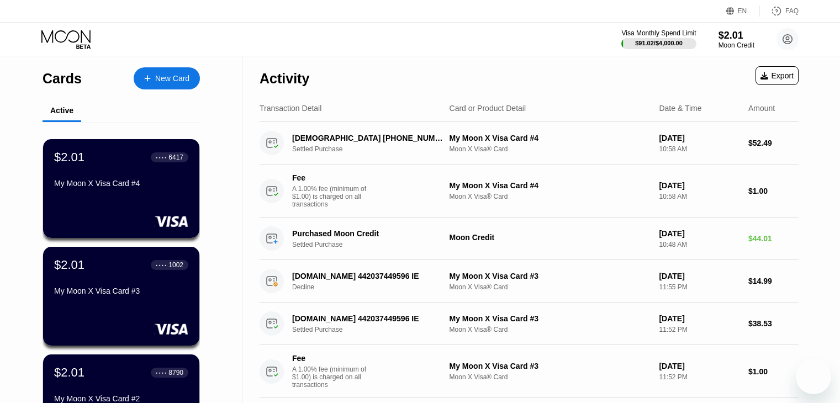 The width and height of the screenshot is (840, 403). I want to click on div: Date & Time, so click(680, 108).